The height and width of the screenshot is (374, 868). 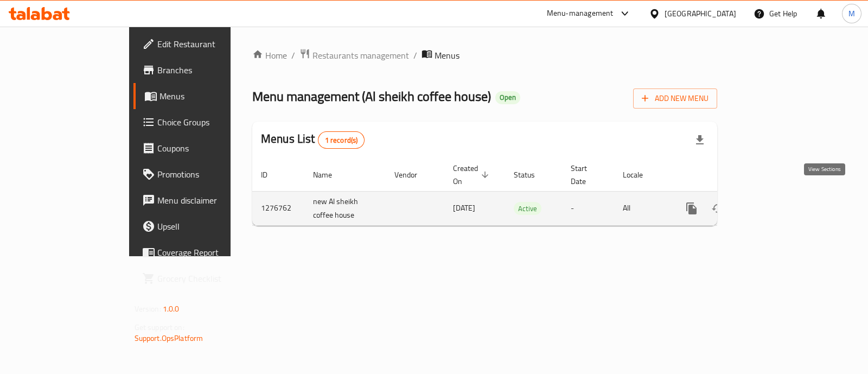 What do you see at coordinates (508, 97) in the screenshot?
I see `span: Open` at bounding box center [508, 97].